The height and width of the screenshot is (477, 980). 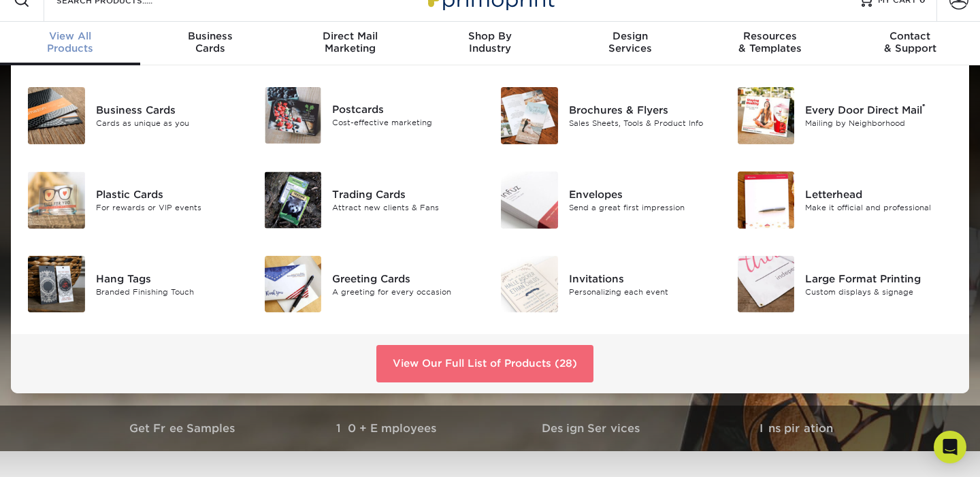 I want to click on div: Attract new clients & Fans, so click(x=406, y=207).